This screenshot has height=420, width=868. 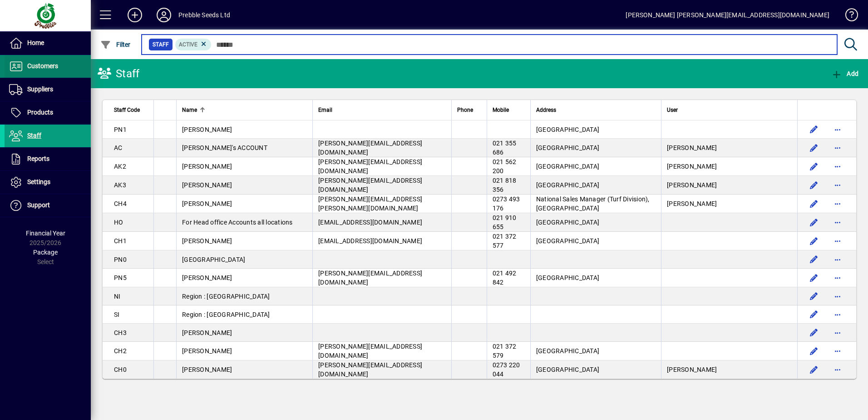 What do you see at coordinates (120, 185) in the screenshot?
I see `span: AK3` at bounding box center [120, 185].